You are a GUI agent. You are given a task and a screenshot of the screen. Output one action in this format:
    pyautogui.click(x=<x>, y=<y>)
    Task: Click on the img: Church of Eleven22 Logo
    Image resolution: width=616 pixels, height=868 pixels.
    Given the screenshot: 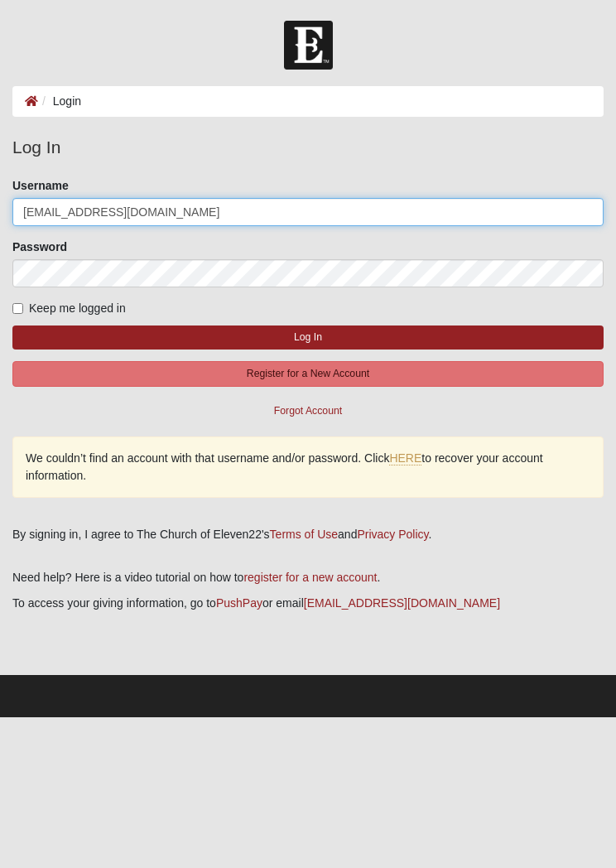 What is the action you would take?
    pyautogui.click(x=308, y=45)
    